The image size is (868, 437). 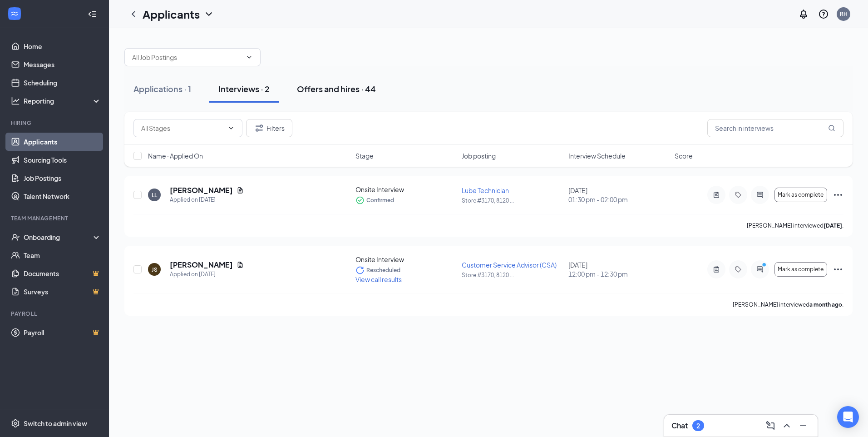 What do you see at coordinates (154, 194) in the screenshot?
I see `div: LL` at bounding box center [154, 194].